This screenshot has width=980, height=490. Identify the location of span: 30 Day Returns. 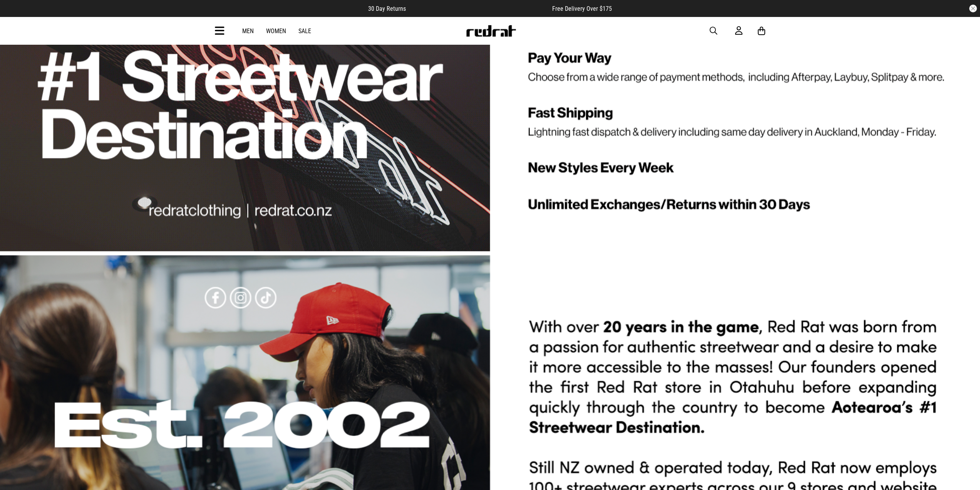
(387, 8).